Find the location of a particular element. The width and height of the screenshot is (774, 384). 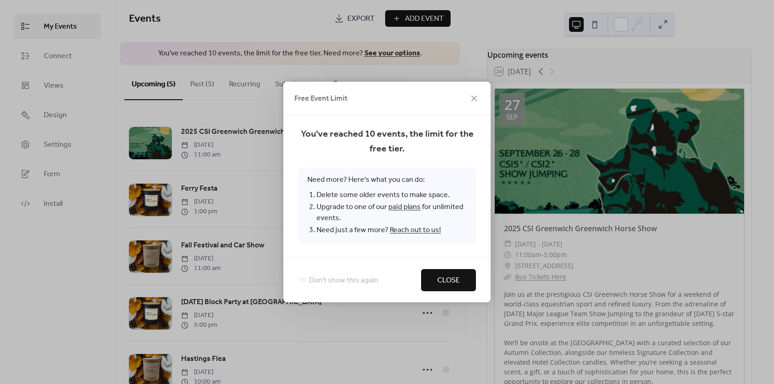

a: paid plans is located at coordinates (405, 207).